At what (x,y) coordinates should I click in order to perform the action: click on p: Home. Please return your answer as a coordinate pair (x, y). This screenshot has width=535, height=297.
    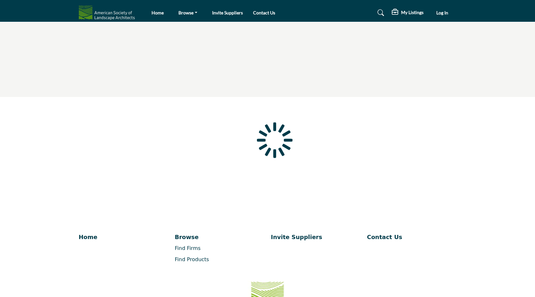
    Looking at the image, I should click on (123, 237).